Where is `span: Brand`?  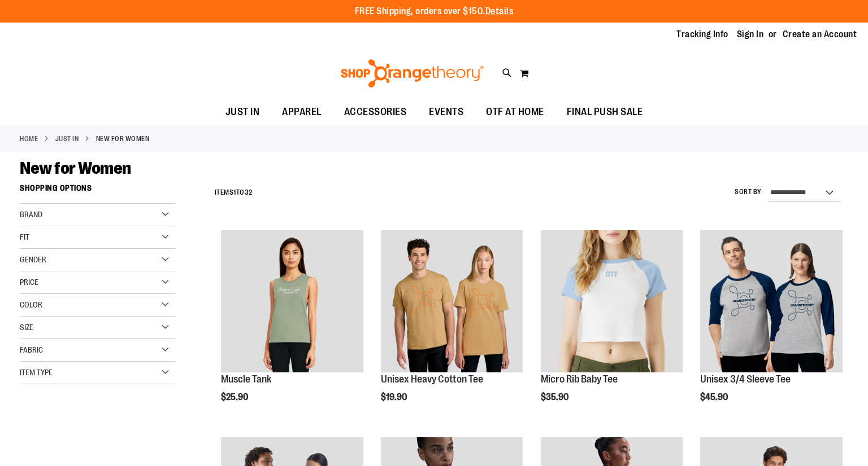
span: Brand is located at coordinates (31, 215).